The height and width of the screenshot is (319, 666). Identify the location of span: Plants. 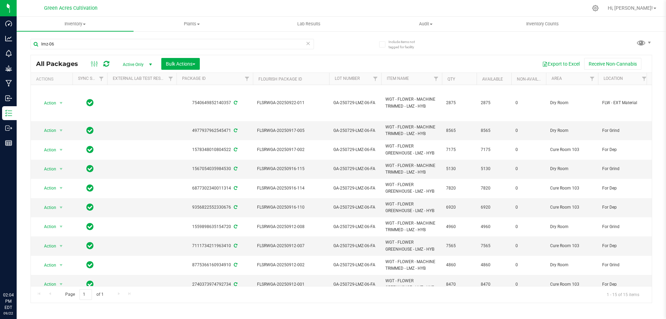
(192, 24).